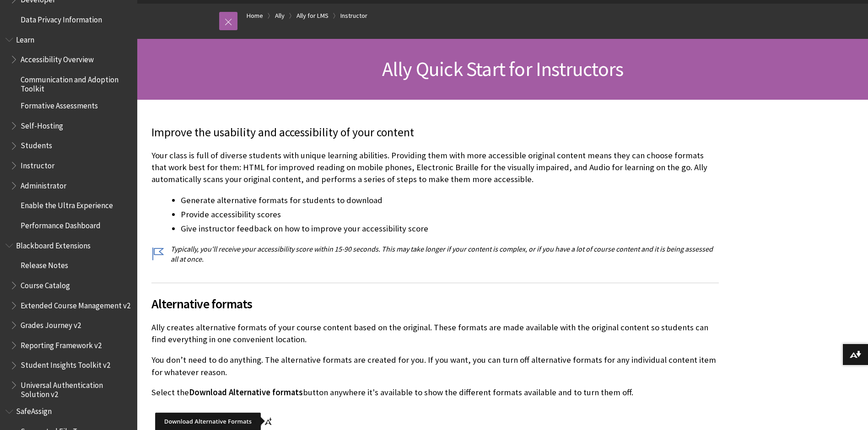 Image resolution: width=868 pixels, height=430 pixels. What do you see at coordinates (45, 264) in the screenshot?
I see `span: Release Notes` at bounding box center [45, 264].